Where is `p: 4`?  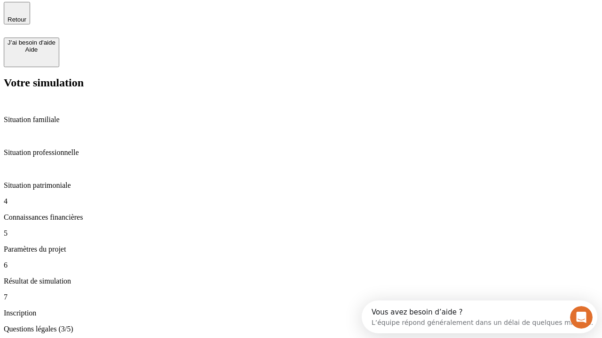
p: 4 is located at coordinates (301, 202).